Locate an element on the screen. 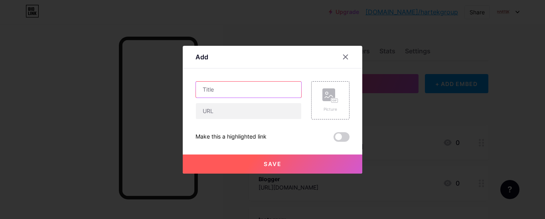 The width and height of the screenshot is (545, 219). input: Title is located at coordinates (248, 90).